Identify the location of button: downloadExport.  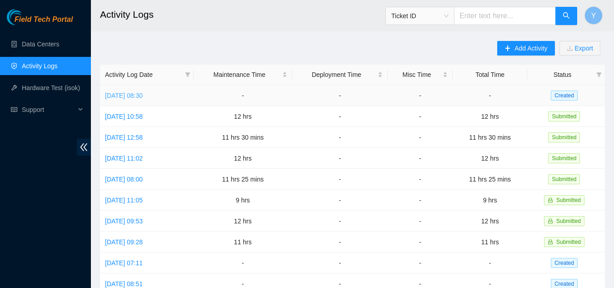
(580, 48).